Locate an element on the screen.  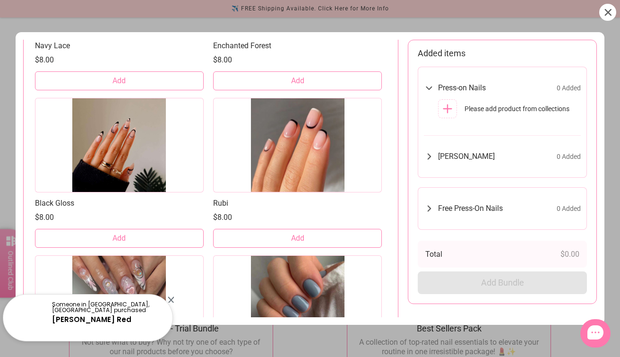
span: Press-on Nails is located at coordinates (462, 88).